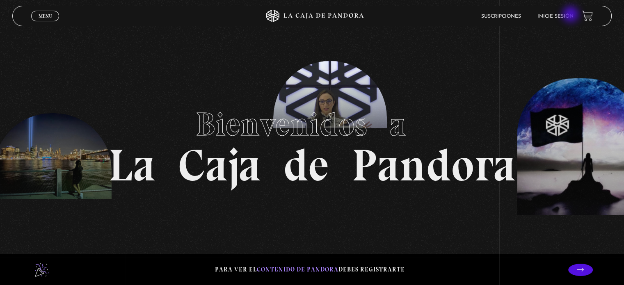 This screenshot has width=624, height=285. What do you see at coordinates (297, 269) in the screenshot?
I see `span: contenido de Pandora` at bounding box center [297, 269].